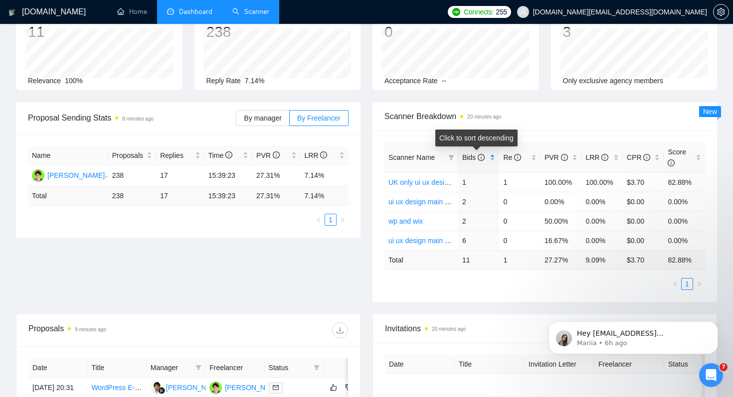  What do you see at coordinates (170, 11) in the screenshot?
I see `span: dashboard` at bounding box center [170, 11].